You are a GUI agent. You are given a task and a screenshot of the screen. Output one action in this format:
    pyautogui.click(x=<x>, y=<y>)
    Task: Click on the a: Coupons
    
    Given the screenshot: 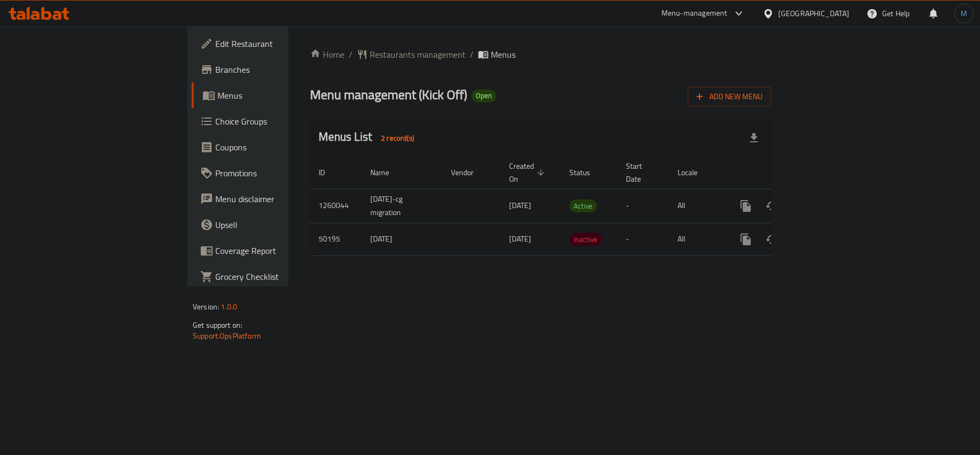 What is the action you would take?
    pyautogui.click(x=271, y=147)
    